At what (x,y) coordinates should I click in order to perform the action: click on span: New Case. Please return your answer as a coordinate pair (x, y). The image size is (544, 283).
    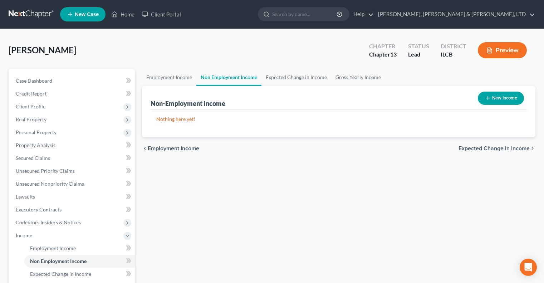
    Looking at the image, I should click on (87, 14).